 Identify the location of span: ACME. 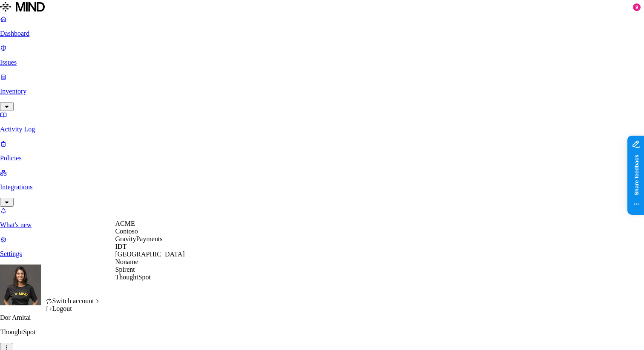
(125, 224).